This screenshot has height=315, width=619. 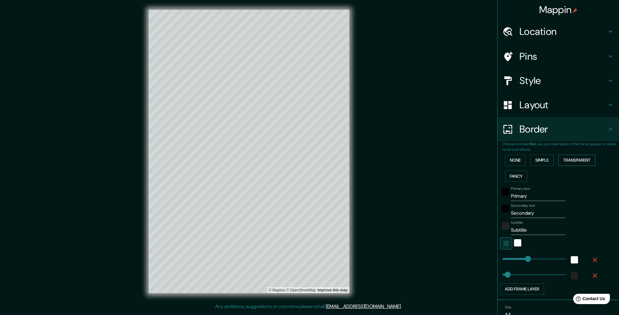 What do you see at coordinates (558, 81) in the screenshot?
I see `div: Style` at bounding box center [558, 81].